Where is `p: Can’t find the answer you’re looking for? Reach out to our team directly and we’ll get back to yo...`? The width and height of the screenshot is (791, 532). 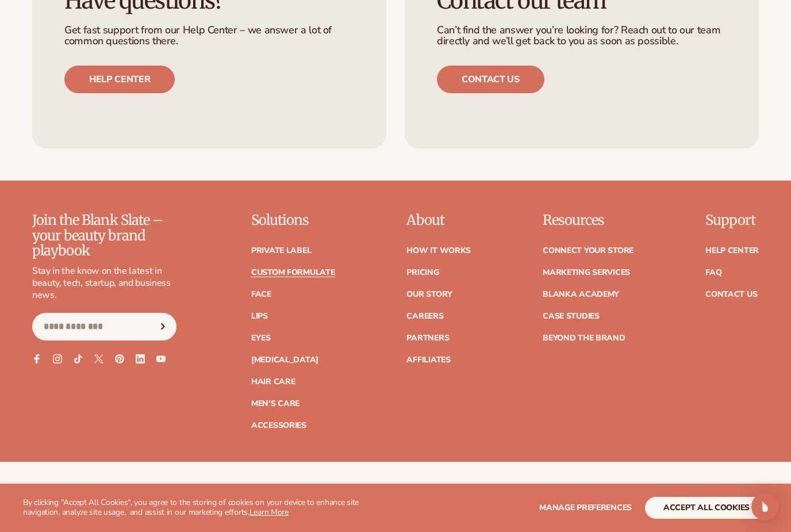
p: Can’t find the answer you’re looking for? Reach out to our team directly and we’ll get back to yo... is located at coordinates (582, 36).